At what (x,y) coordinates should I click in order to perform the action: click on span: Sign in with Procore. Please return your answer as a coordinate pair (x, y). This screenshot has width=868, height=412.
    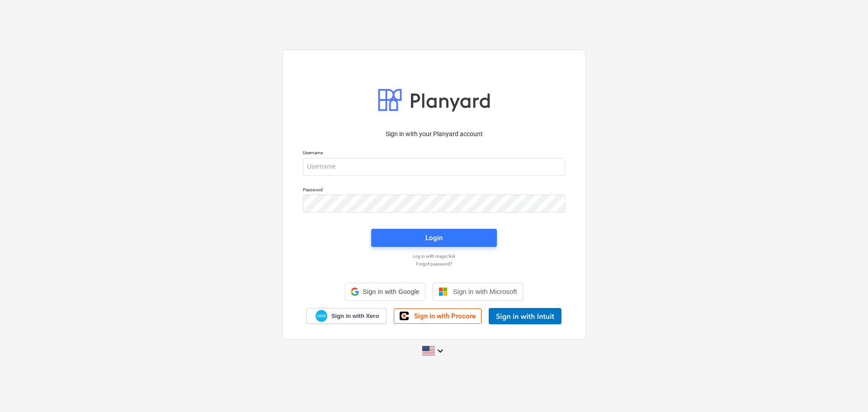
    Looking at the image, I should click on (445, 316).